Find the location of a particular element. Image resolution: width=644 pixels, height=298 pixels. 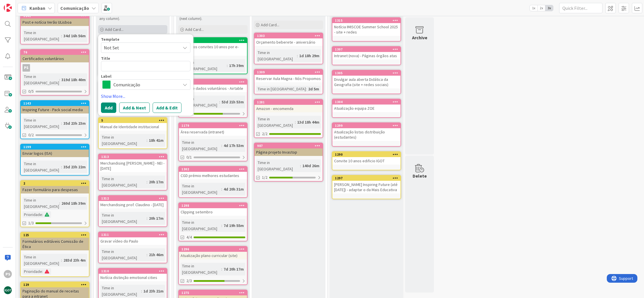

span: 2x is located at coordinates (541, 8).